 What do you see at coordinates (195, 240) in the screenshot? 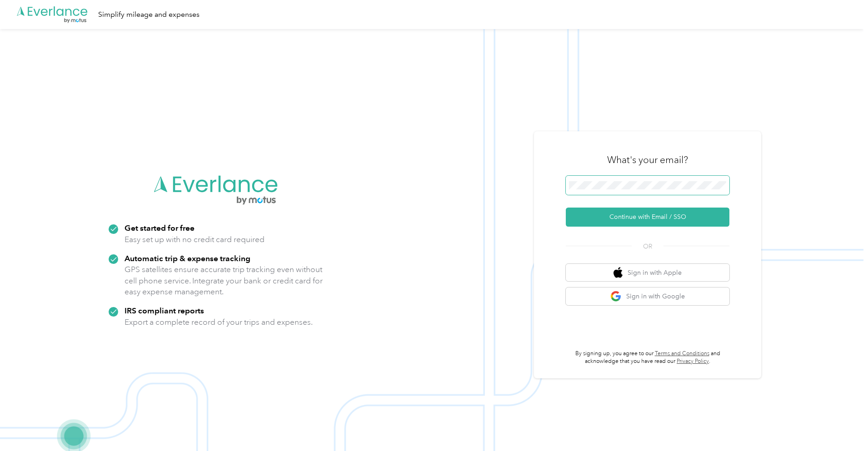
I see `p: Easy set up with no credit card required` at bounding box center [195, 240].